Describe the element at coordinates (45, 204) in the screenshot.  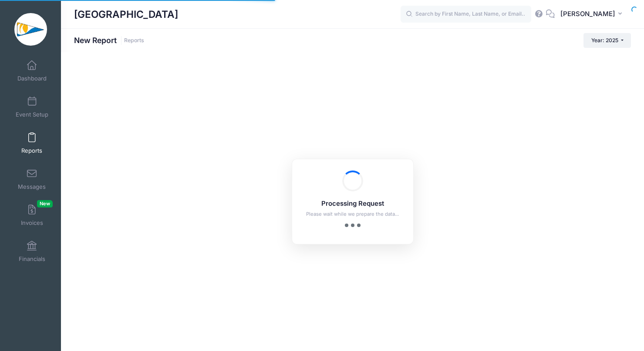
I see `span: New` at that location.